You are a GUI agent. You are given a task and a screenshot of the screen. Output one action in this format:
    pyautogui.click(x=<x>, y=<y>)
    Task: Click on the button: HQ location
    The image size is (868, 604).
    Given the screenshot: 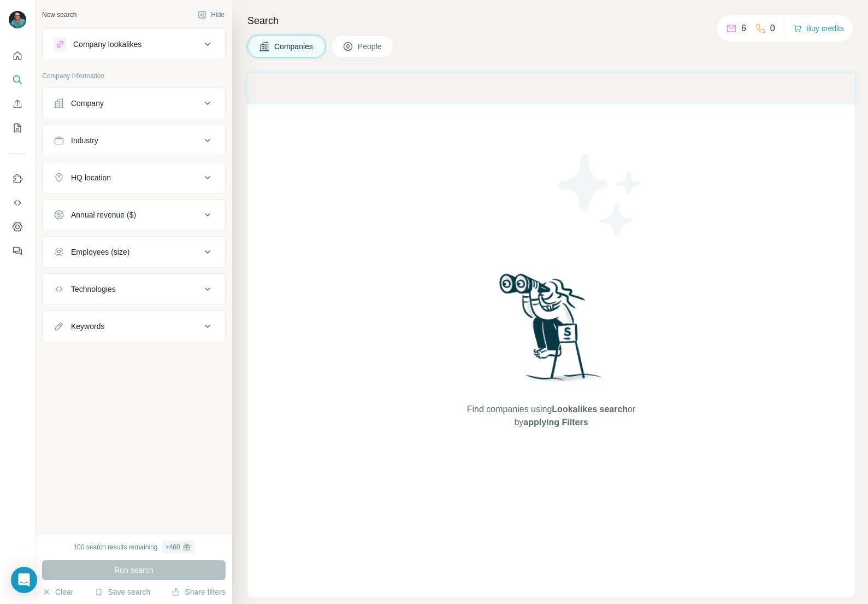 What is the action you would take?
    pyautogui.click(x=134, y=177)
    